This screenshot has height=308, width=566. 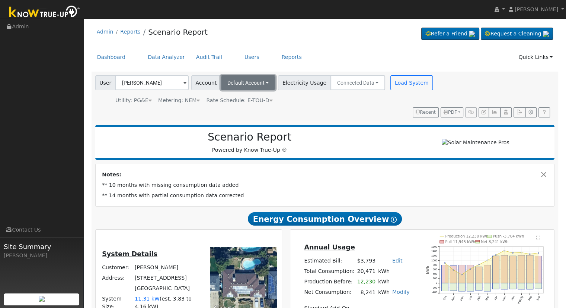 What do you see at coordinates (435, 264) in the screenshot?
I see `text: 800` at bounding box center [435, 264].